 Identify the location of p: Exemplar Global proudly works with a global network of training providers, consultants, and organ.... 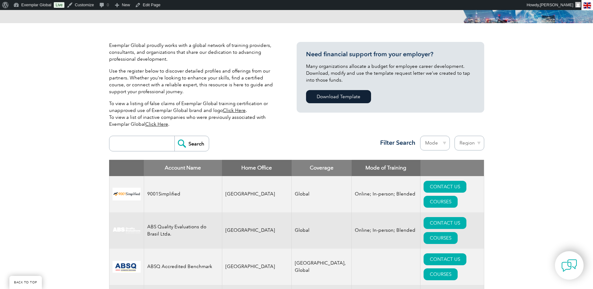
(193, 52).